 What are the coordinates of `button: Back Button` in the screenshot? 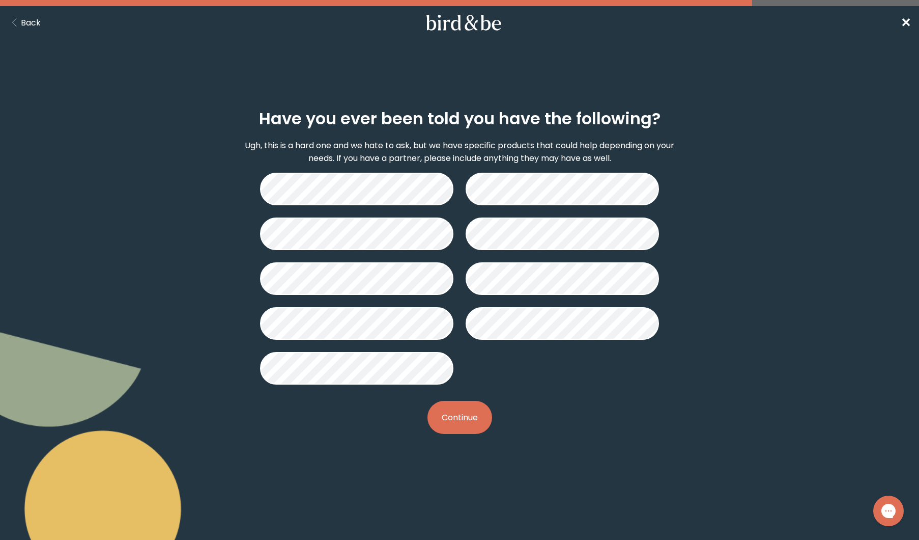 It's located at (24, 22).